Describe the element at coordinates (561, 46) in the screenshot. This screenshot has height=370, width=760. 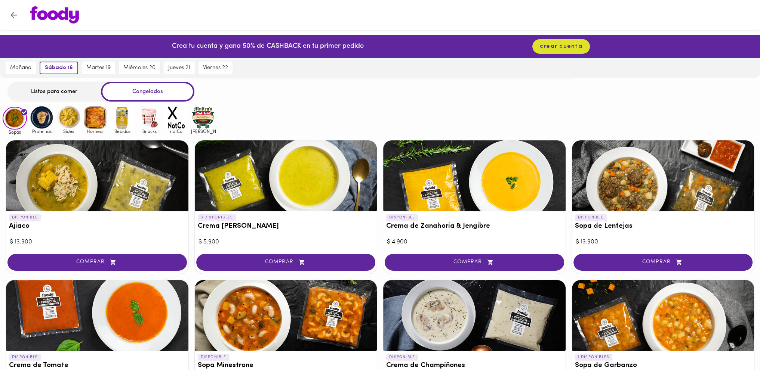
I see `span: crear cuenta` at that location.